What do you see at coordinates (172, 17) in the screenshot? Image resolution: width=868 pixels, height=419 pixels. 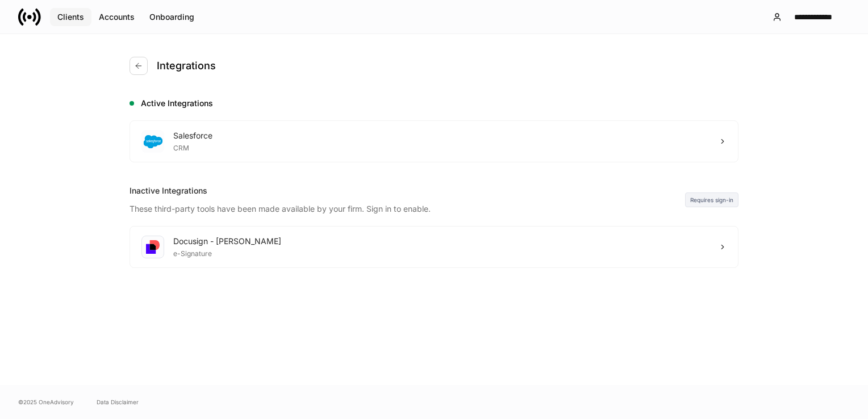 I see `button: Onboarding` at bounding box center [172, 17].